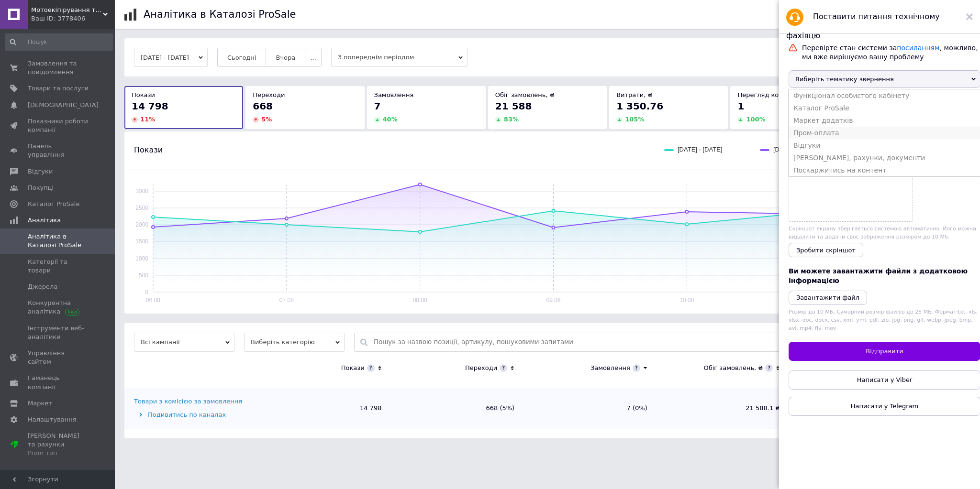 Image resolution: width=980 pixels, height=489 pixels. I want to click on span: 21 588, so click(514, 107).